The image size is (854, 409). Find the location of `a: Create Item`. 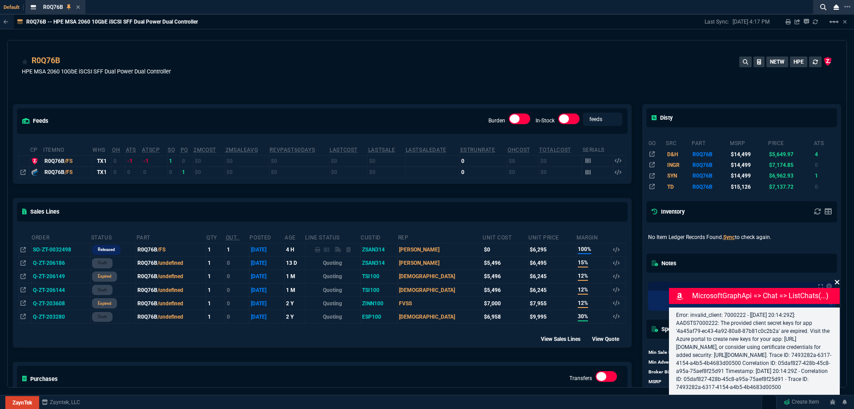

a: Create Item is located at coordinates (802, 402).